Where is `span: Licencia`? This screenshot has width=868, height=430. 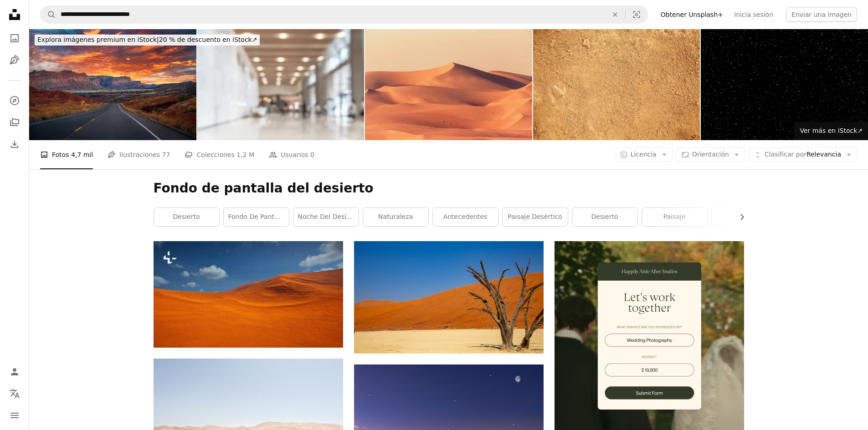 span: Licencia is located at coordinates (643, 154).